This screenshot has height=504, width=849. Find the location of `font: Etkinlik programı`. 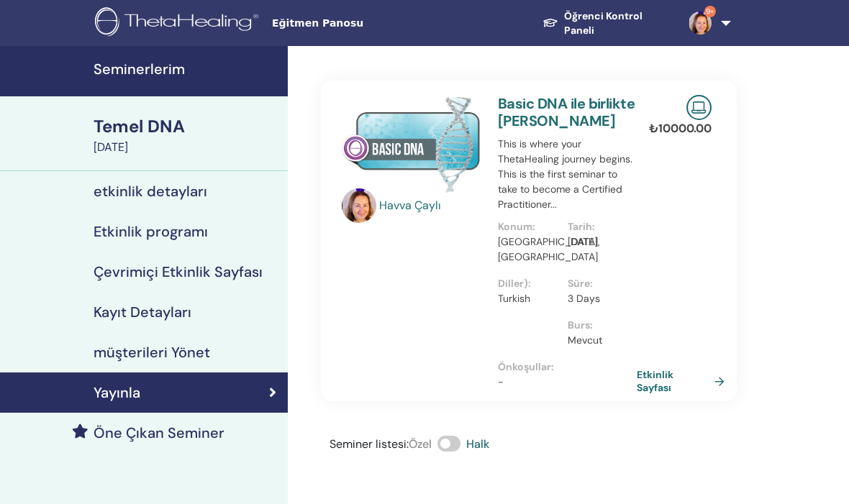

font: Etkinlik programı is located at coordinates (150, 232).